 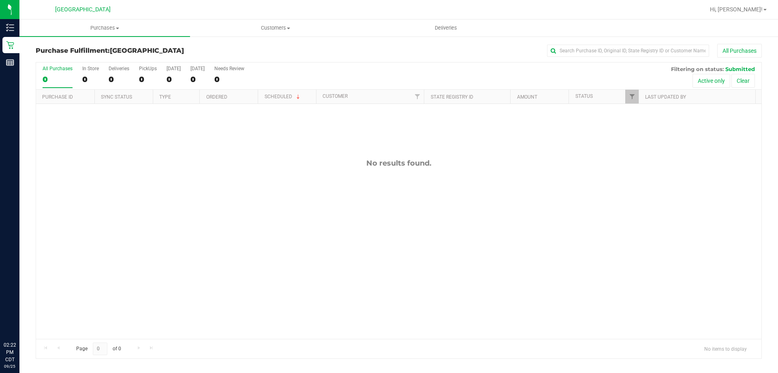 What do you see at coordinates (165, 97) in the screenshot?
I see `a: Type` at bounding box center [165, 97].